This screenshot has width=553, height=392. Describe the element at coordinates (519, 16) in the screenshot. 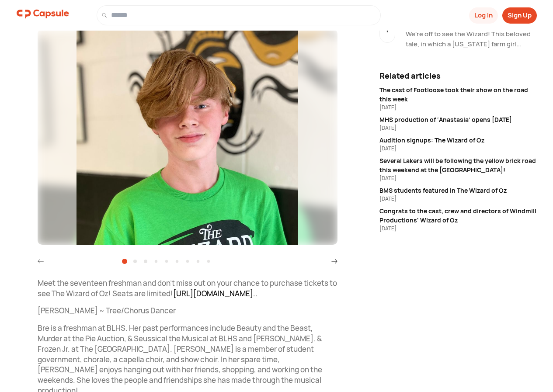

I see `button: Sign Up` at that location.